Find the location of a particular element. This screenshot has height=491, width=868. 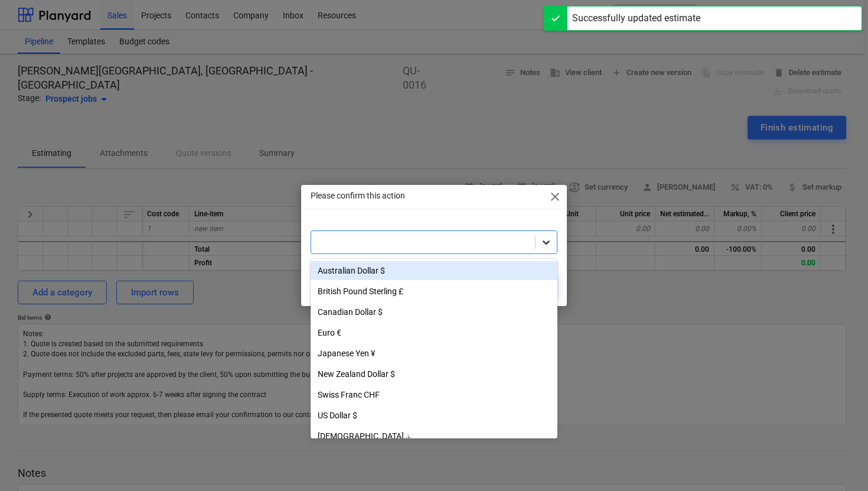

div: Japanese Yen ¥ is located at coordinates (434, 353).